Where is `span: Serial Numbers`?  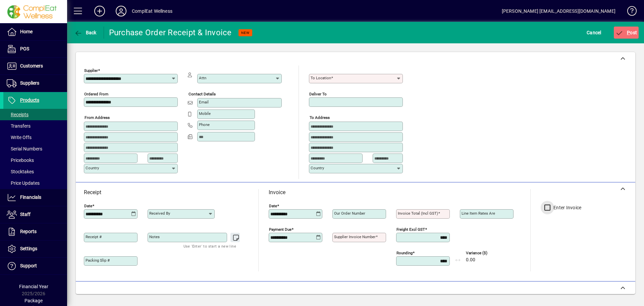 span: Serial Numbers is located at coordinates (24, 149).